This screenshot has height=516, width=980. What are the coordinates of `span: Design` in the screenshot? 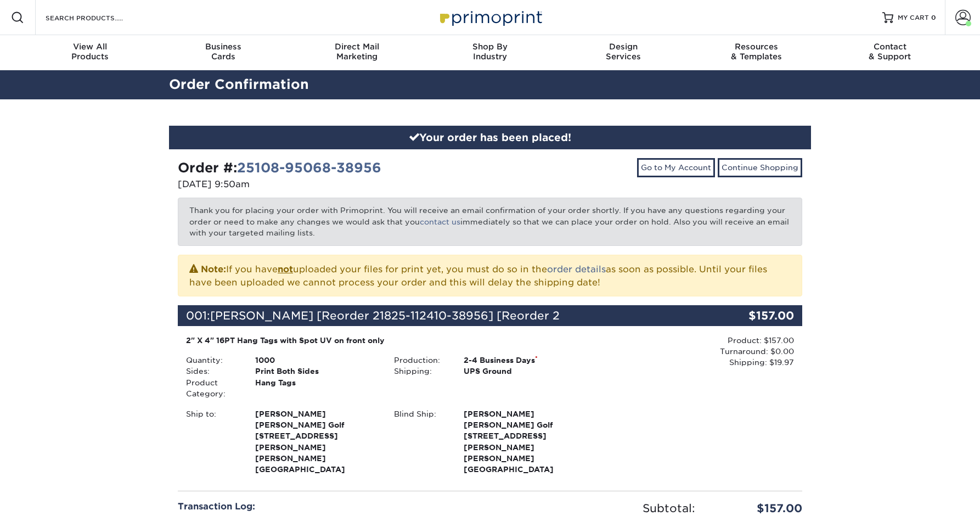 It's located at (623, 47).